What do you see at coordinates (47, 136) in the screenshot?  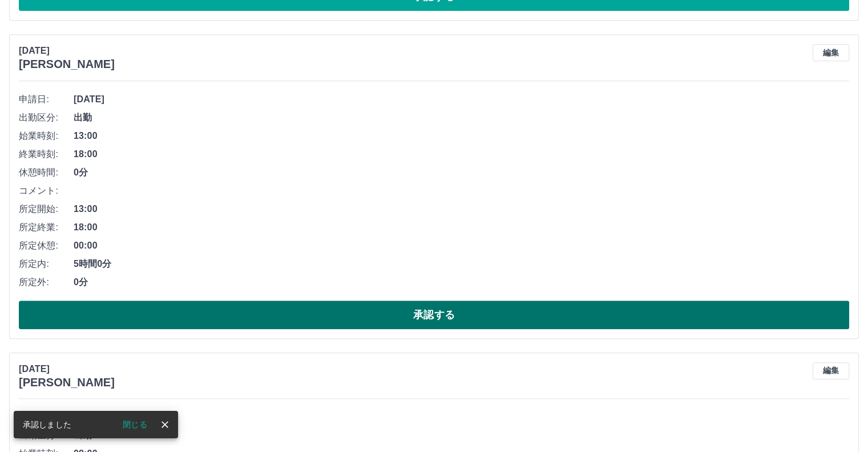 I see `span: 始業時刻:` at bounding box center [47, 136].